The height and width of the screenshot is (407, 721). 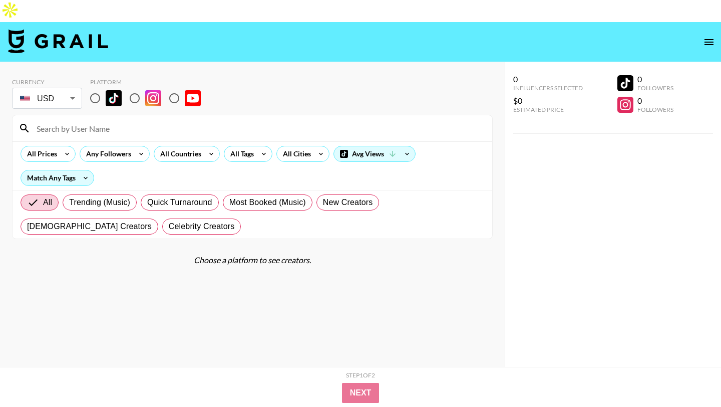 I want to click on div: All Tags, so click(x=240, y=154).